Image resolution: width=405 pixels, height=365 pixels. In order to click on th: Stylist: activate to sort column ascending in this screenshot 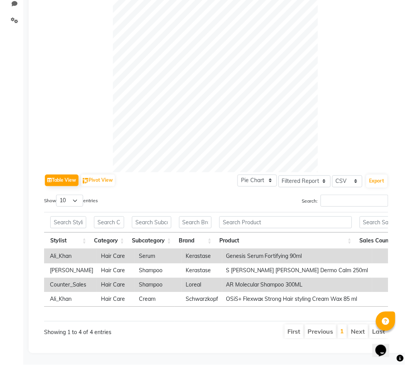, I will do `click(68, 241)`.